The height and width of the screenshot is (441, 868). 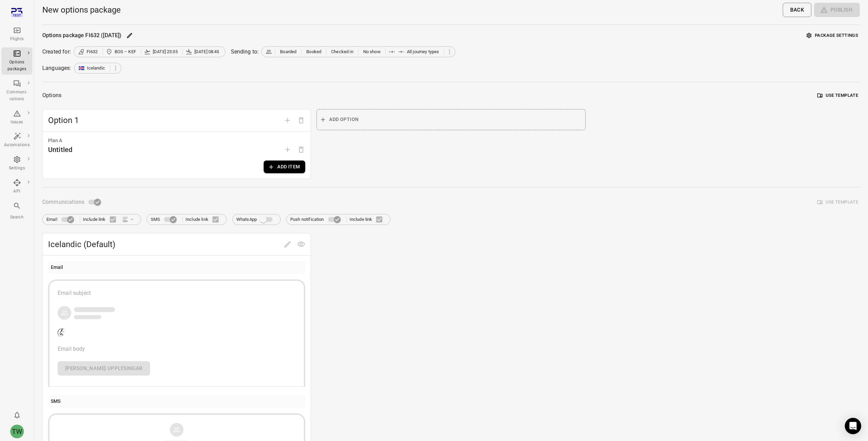 What do you see at coordinates (130, 35) in the screenshot?
I see `button: Edit` at bounding box center [130, 35].